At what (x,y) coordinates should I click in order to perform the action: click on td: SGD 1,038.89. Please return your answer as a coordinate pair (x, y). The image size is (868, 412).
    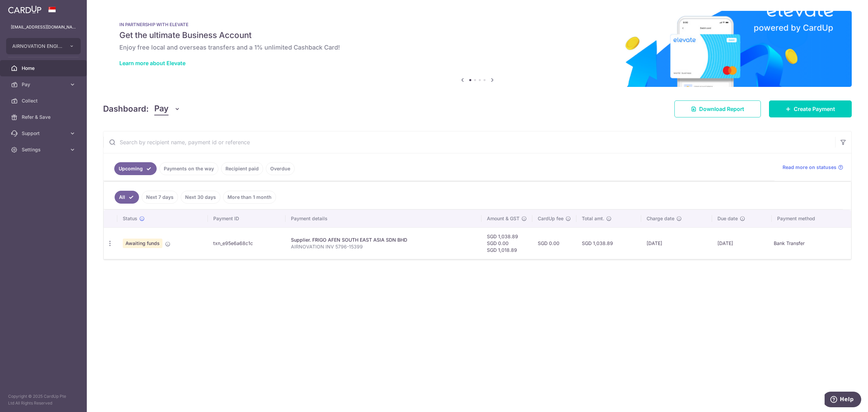
    Looking at the image, I should click on (609, 243).